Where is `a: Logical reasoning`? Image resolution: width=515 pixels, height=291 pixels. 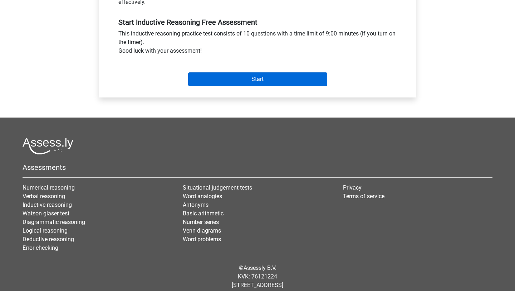 a: Logical reasoning is located at coordinates (45, 230).